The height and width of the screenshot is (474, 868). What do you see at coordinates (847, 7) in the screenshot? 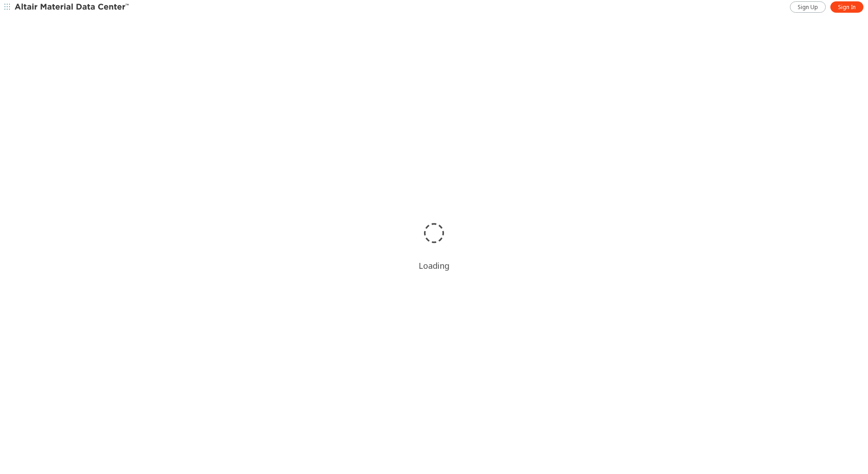
I see `span: Sign In` at bounding box center [847, 7].